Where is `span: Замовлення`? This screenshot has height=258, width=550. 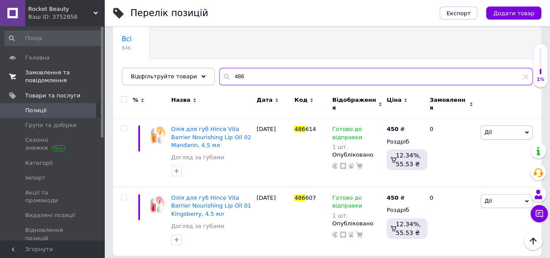 span: Замовлення is located at coordinates (448, 104).